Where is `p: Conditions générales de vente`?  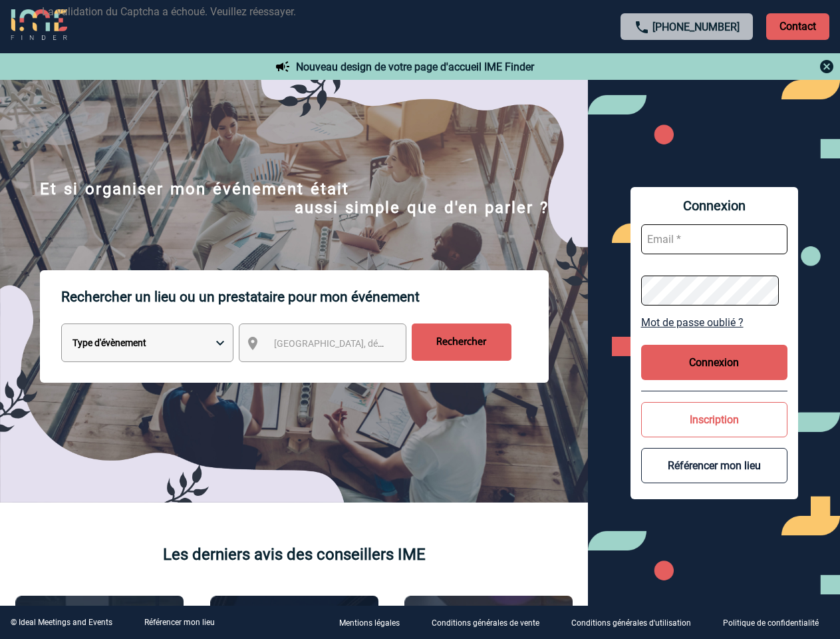 p: Conditions générales de vente is located at coordinates (486, 624).